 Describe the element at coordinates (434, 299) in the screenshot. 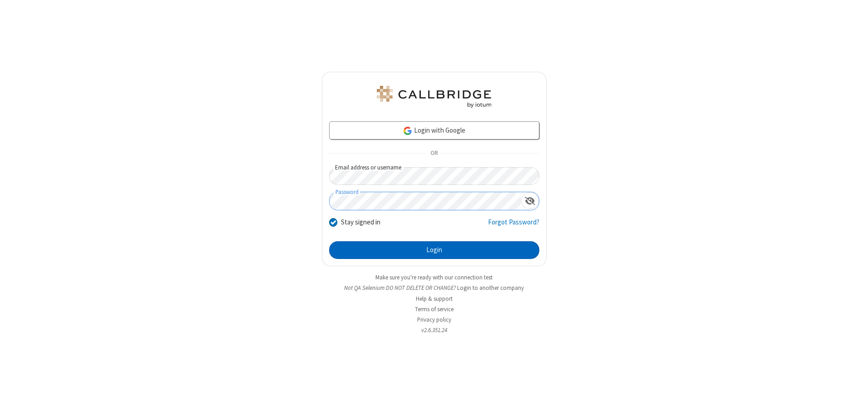

I see `a: Help & support` at that location.